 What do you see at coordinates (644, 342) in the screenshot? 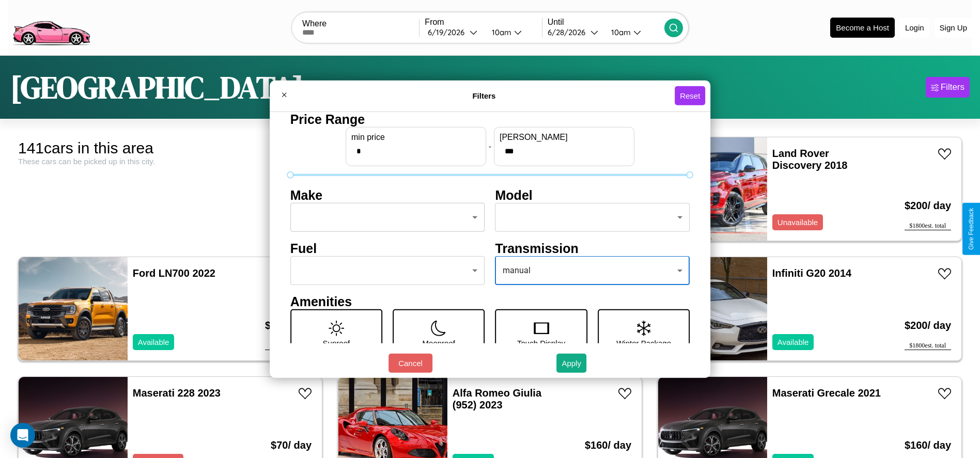
I see `p: Winter Package` at bounding box center [644, 342].